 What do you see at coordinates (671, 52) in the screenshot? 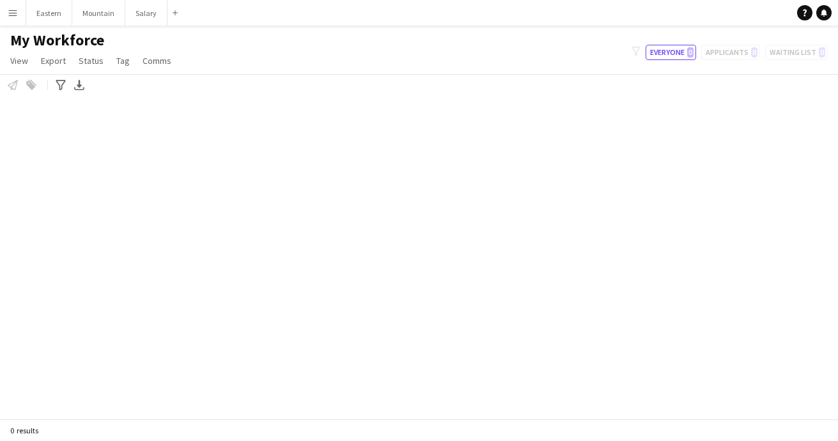
I see `button: Everyone0` at bounding box center [671, 52].